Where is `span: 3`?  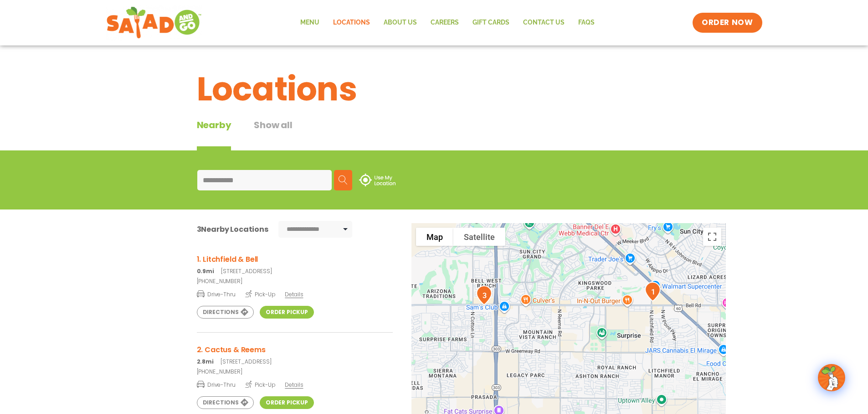
span: 3 is located at coordinates (199, 229).